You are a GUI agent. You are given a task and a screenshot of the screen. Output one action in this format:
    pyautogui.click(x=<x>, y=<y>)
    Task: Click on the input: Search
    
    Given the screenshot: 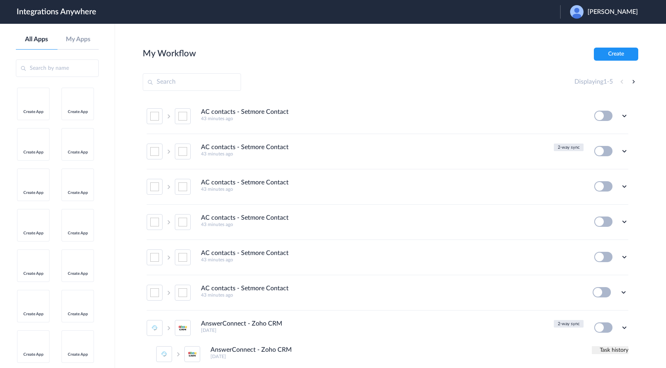 What is the action you would take?
    pyautogui.click(x=192, y=82)
    